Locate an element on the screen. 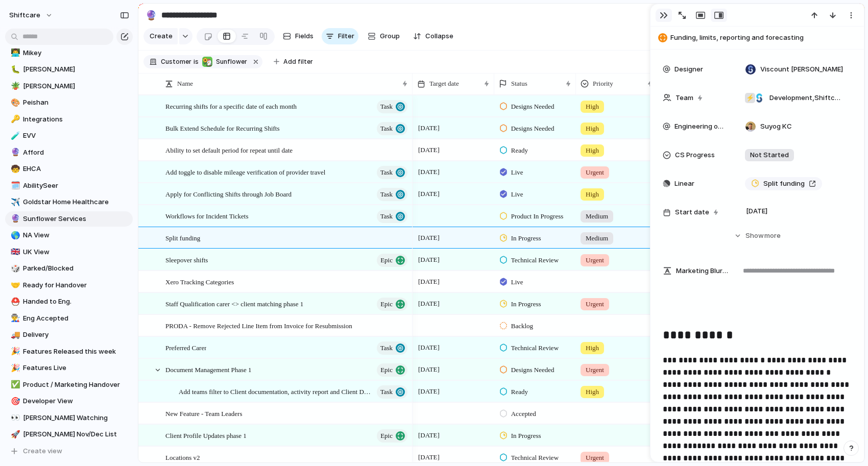 This screenshot has height=466, width=868. span: Add toggle to disable mileage verification of provider travel is located at coordinates (245, 171).